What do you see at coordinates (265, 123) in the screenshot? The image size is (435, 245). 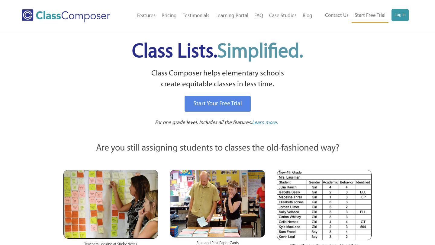 I see `a: Learn more.` at bounding box center [265, 123].